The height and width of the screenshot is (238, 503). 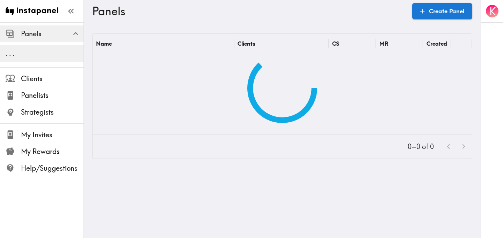 I want to click on a: Create Panel, so click(x=442, y=11).